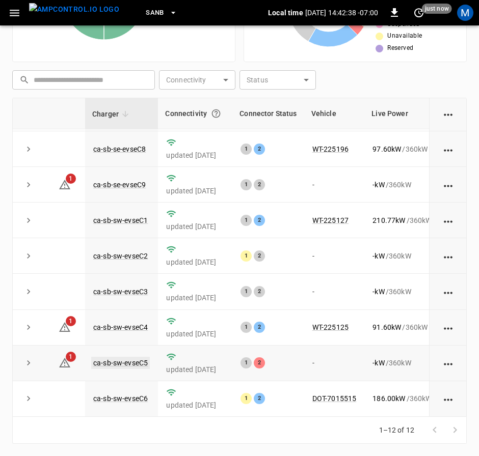 This screenshot has width=479, height=456. I want to click on a: ca-sb-sw-evseC2, so click(120, 256).